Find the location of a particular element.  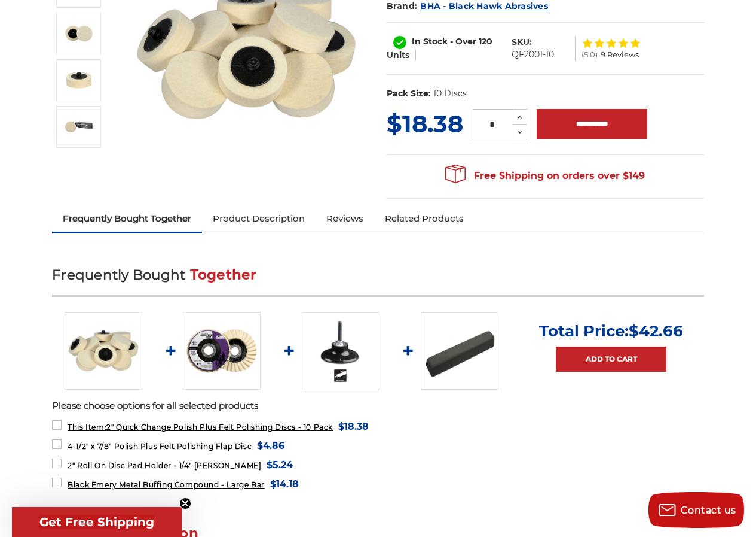

span: - Over is located at coordinates (463, 42).